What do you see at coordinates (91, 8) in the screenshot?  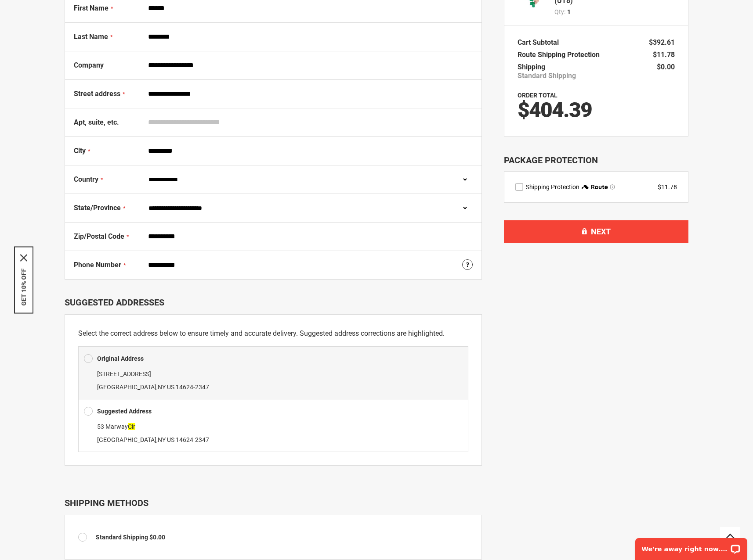 I see `span: First Name` at bounding box center [91, 8].